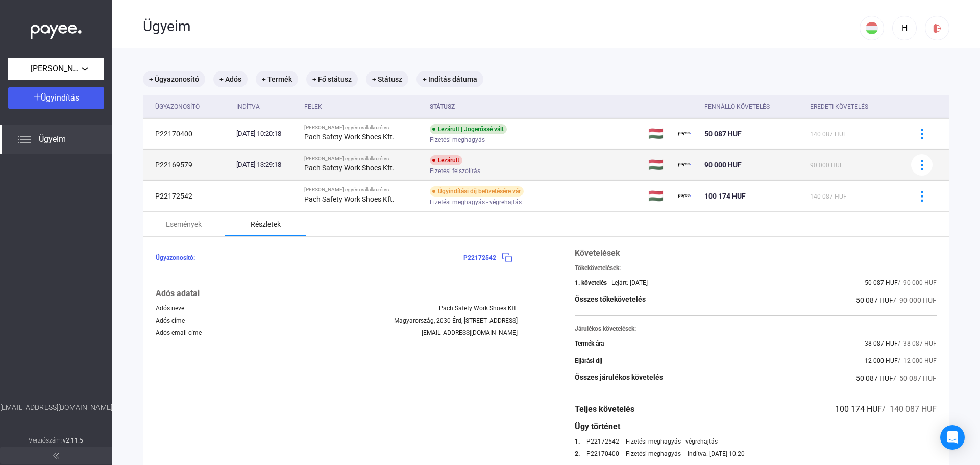  What do you see at coordinates (170, 320) in the screenshot?
I see `div: Adós címe` at bounding box center [170, 320].